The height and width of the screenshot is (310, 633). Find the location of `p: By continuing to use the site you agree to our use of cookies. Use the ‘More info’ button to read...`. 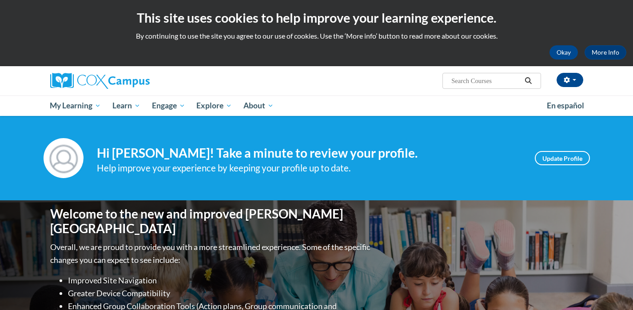

p: By continuing to use the site you agree to our use of cookies. Use the ‘More info’ button to read... is located at coordinates (316, 36).